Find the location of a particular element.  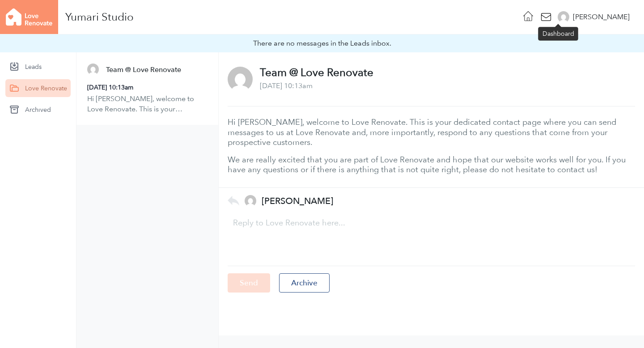

img: icon-reply-ac834aec54204c063c573bf1a4dfd4ea31506a4d00da0e2d5d9750c7fac4ec2a.png is located at coordinates (233, 201).